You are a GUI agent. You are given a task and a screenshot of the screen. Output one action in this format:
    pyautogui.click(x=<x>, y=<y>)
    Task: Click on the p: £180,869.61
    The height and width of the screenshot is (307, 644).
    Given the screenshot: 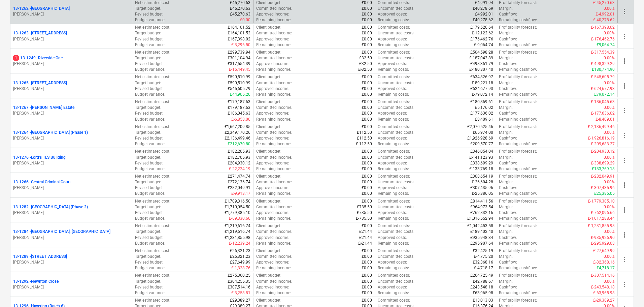 What is the action you would take?
    pyautogui.click(x=482, y=102)
    